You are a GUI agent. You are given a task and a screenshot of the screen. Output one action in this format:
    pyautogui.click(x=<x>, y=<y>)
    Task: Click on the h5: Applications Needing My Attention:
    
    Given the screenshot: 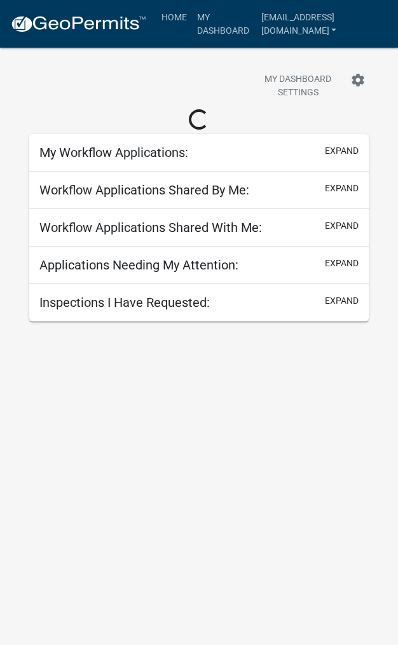 What is the action you would take?
    pyautogui.click(x=138, y=265)
    